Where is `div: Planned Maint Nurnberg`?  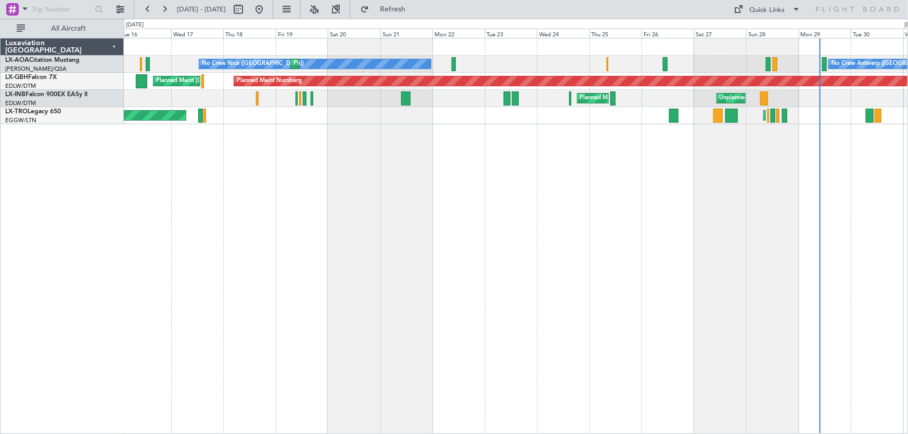
div: Planned Maint Nurnberg is located at coordinates (269, 81).